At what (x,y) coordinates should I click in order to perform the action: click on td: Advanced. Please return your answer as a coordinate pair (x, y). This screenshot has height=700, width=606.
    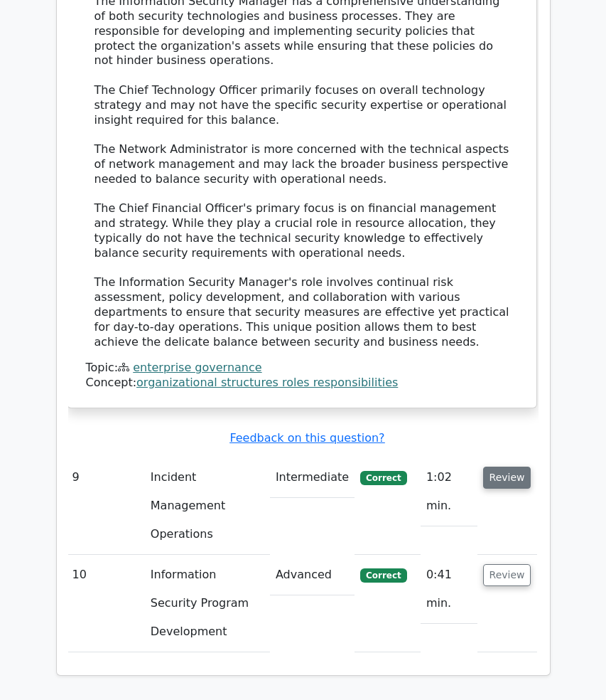
    Looking at the image, I should click on (312, 575).